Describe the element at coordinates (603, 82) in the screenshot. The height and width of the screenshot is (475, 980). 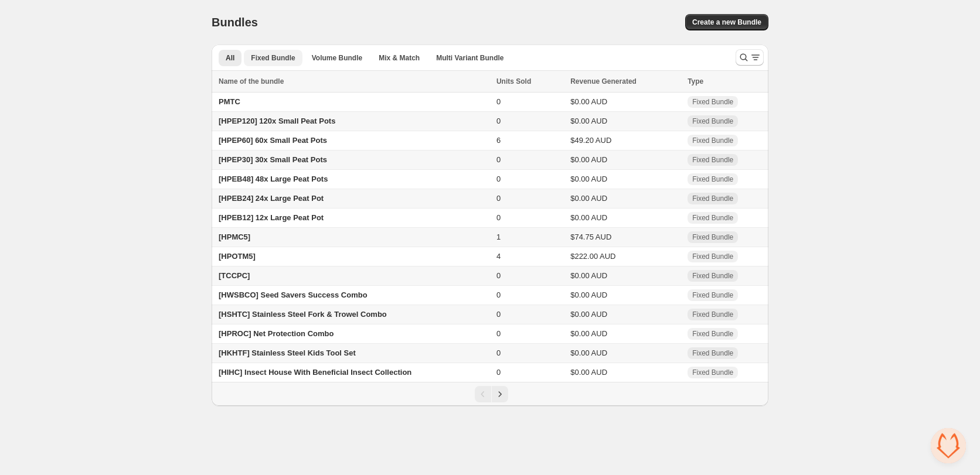
I see `span: Revenue Generated` at that location.